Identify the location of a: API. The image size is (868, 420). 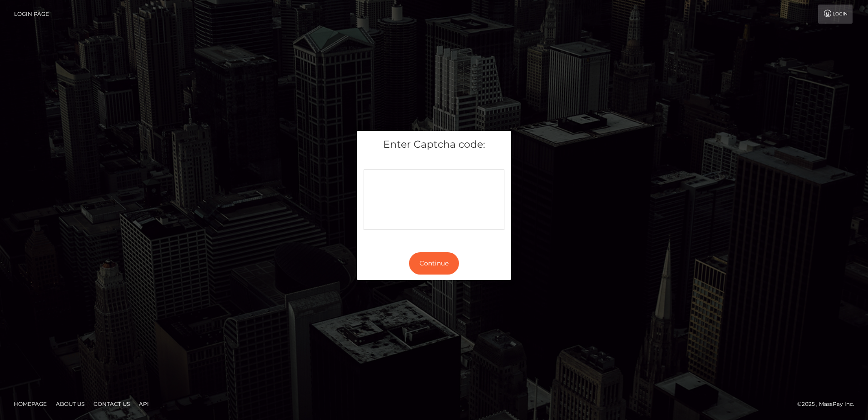
(144, 403).